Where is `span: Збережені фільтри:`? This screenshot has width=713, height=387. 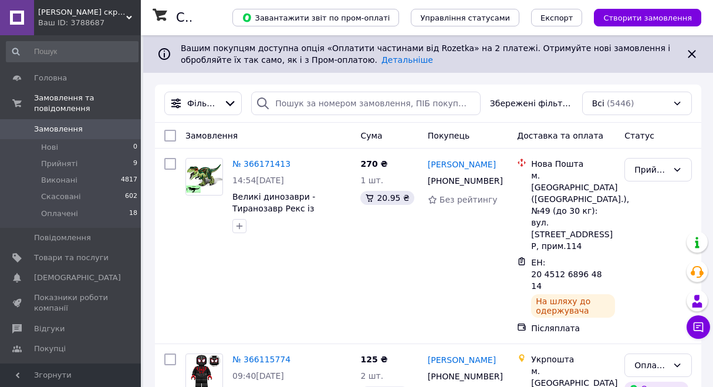 span: Збережені фільтри: is located at coordinates (531, 103).